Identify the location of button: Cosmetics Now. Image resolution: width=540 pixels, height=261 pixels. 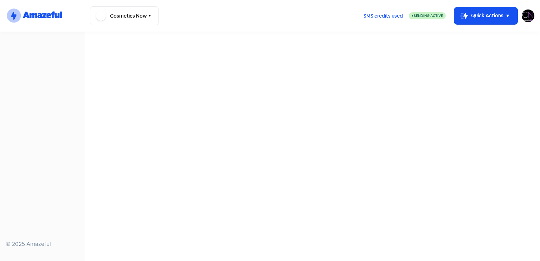
(124, 16).